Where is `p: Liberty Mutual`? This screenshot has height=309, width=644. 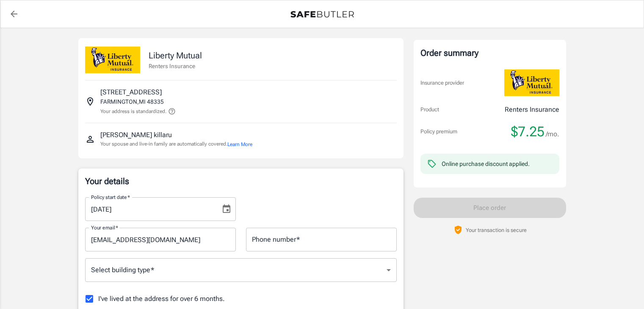
p: Liberty Mutual is located at coordinates (175, 56).